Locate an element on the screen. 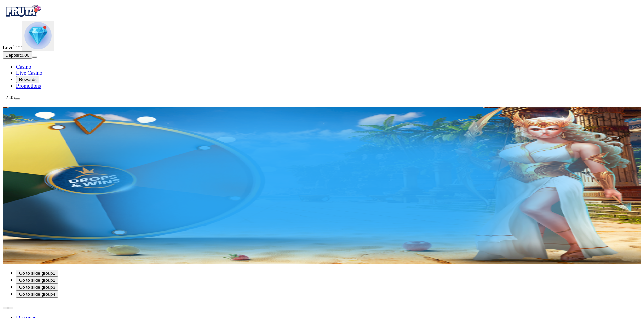 Image resolution: width=644 pixels, height=318 pixels. button: Depositplus icon0.00 is located at coordinates (17, 55).